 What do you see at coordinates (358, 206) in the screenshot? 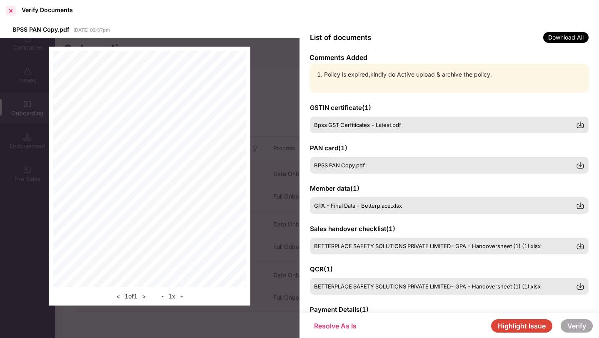
I see `span: GPA - Final Data - Betterplace.xlsx` at bounding box center [358, 206].